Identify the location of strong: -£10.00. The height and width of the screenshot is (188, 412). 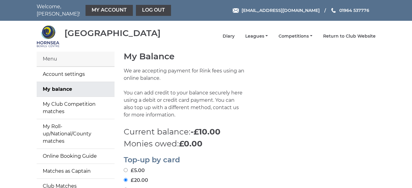
(206, 132).